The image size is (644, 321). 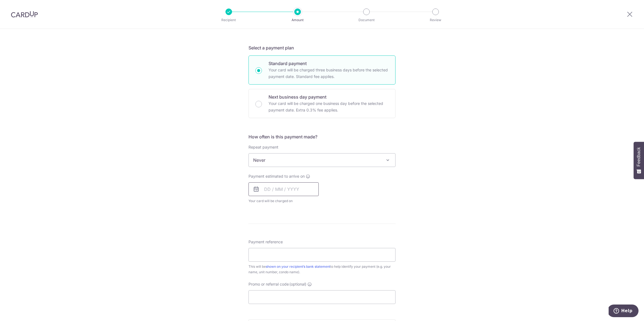 What do you see at coordinates (366, 20) in the screenshot?
I see `p: Document` at bounding box center [366, 20].